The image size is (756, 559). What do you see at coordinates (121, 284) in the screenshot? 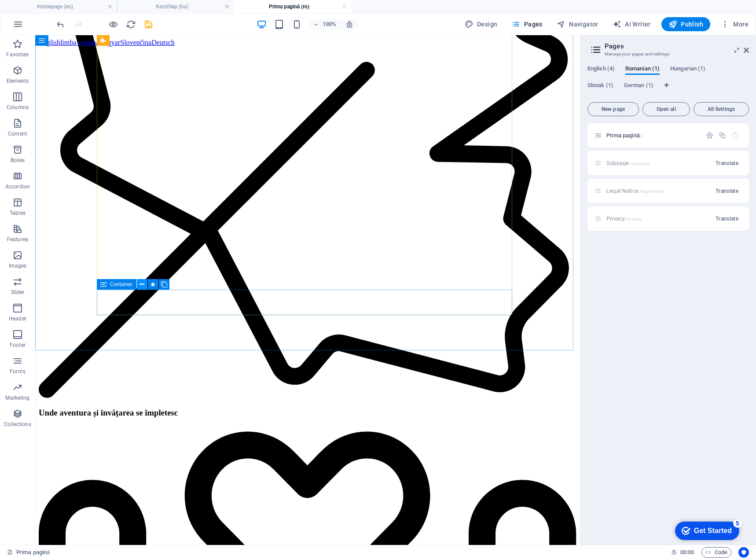
I see `span: Container` at bounding box center [121, 284].